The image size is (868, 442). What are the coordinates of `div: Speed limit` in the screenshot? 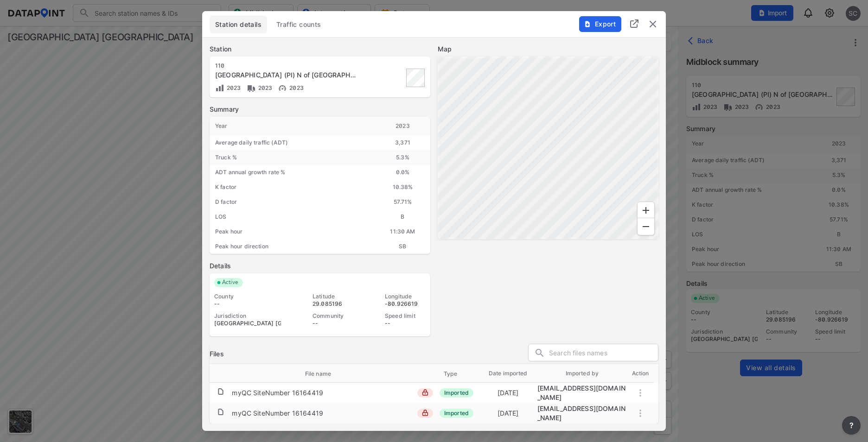 It's located at (405, 316).